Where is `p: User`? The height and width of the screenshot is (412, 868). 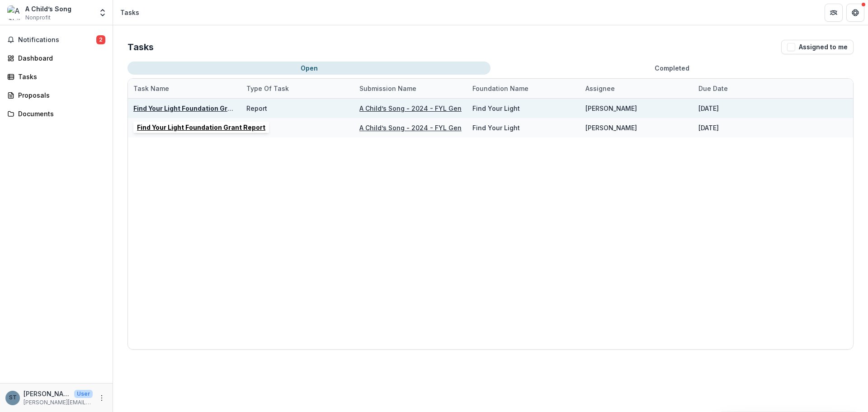
p: User is located at coordinates (83, 394).